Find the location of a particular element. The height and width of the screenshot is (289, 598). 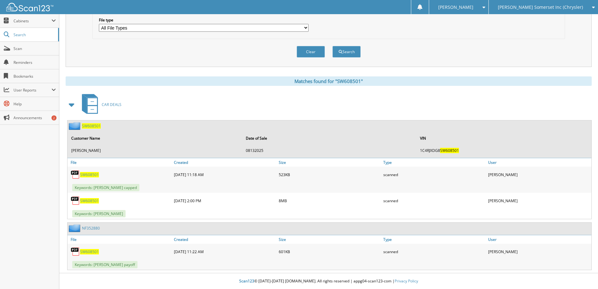

div: 601KB is located at coordinates (330, 251).